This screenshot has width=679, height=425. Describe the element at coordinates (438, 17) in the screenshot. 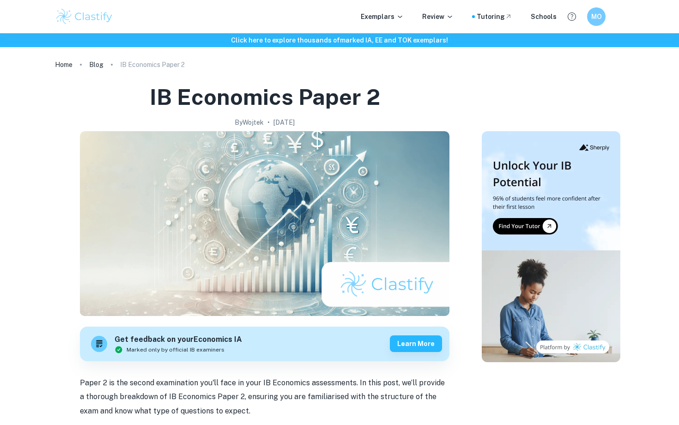

I see `p: Review` at that location.